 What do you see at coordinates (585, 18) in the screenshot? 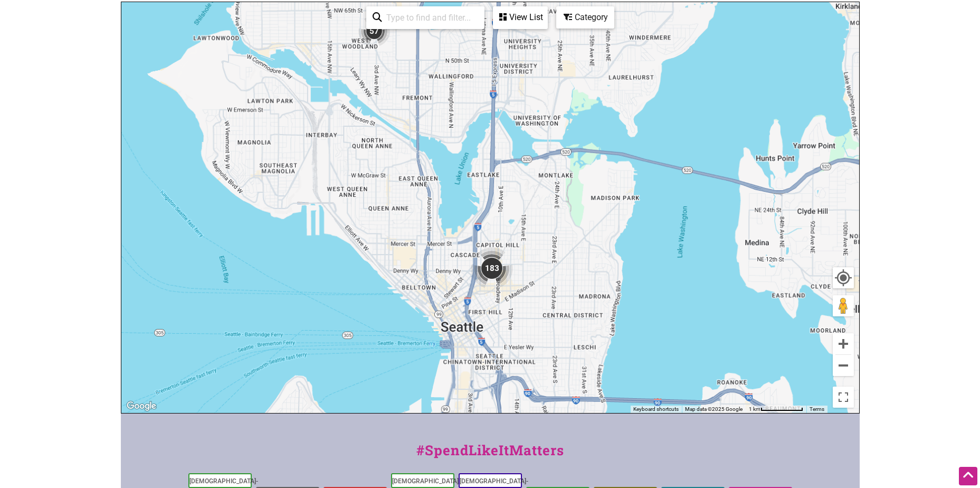
I see `div: Filter by category` at bounding box center [585, 18].